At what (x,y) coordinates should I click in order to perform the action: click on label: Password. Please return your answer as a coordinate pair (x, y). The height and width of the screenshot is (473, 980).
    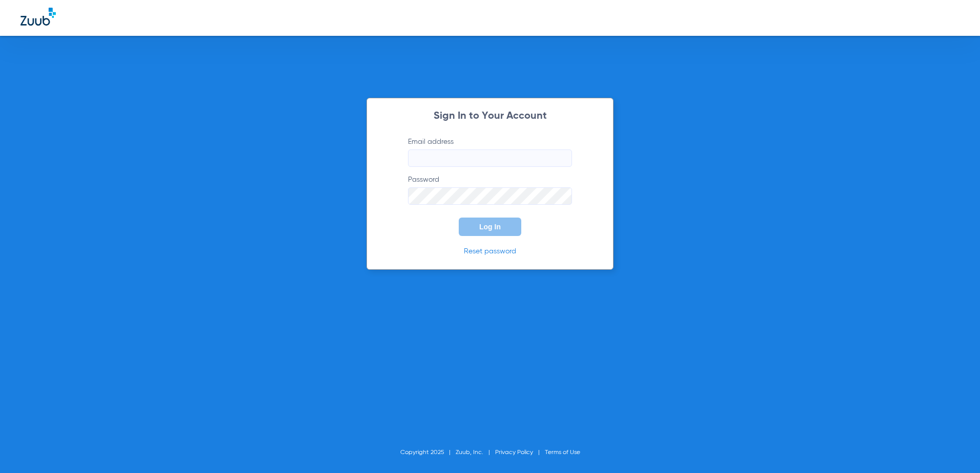
    Looking at the image, I should click on (490, 189).